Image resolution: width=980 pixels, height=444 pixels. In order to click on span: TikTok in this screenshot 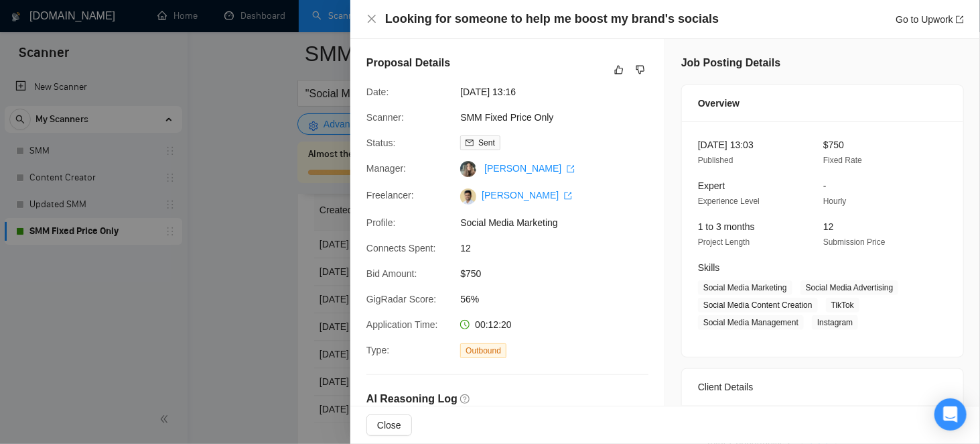, I will do `click(843, 305)`.